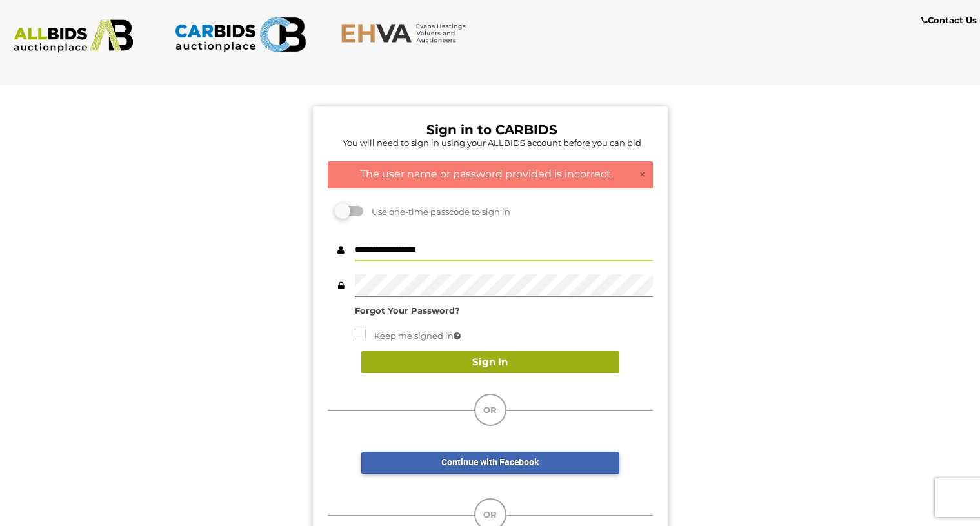 This screenshot has height=526, width=980. Describe the element at coordinates (490, 462) in the screenshot. I see `a: Continue with Facebook` at that location.